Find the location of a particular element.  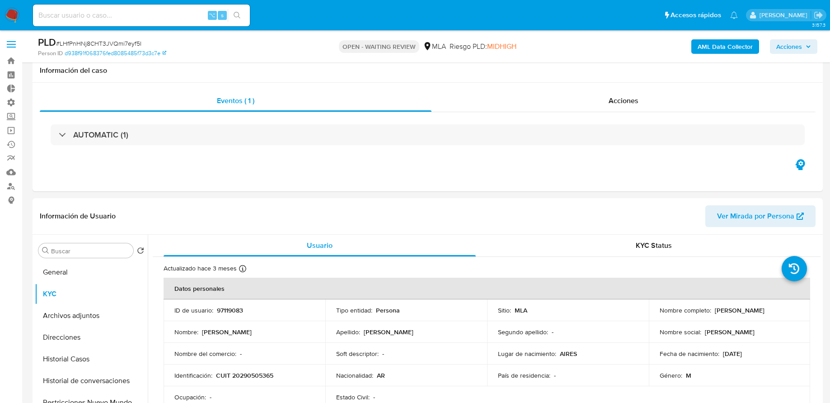

th: Datos personales is located at coordinates (487, 288).